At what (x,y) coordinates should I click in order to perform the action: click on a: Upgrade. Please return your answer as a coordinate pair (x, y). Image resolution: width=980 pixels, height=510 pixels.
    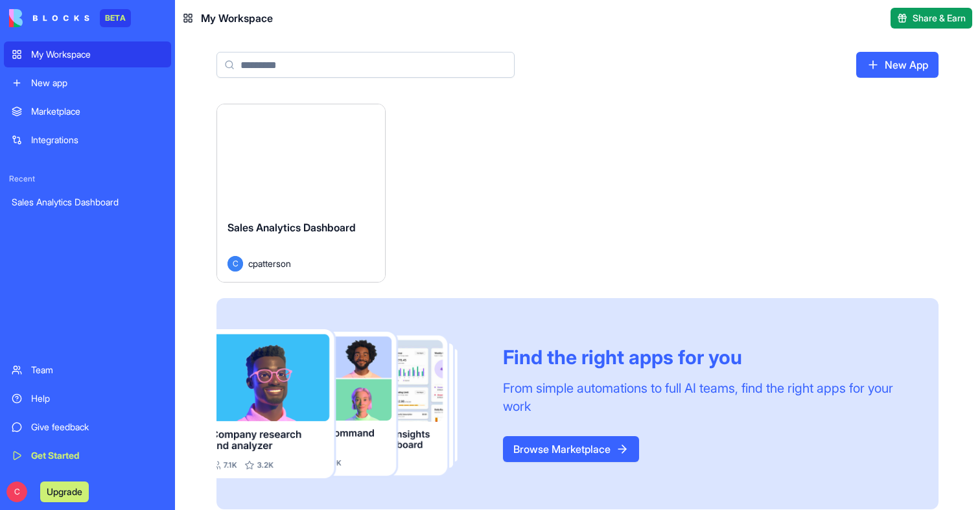
    Looking at the image, I should click on (64, 491).